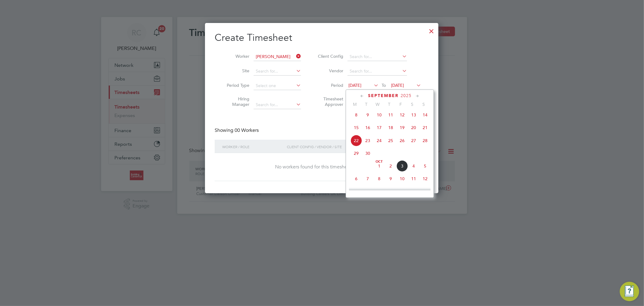 This screenshot has height=306, width=644. I want to click on span: 25, so click(391, 141).